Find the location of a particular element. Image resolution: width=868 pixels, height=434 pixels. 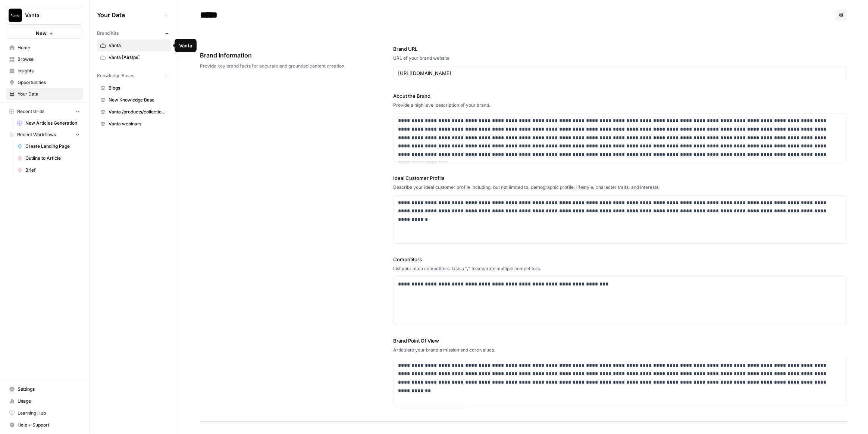

span: Opportunities is located at coordinates (48, 83).